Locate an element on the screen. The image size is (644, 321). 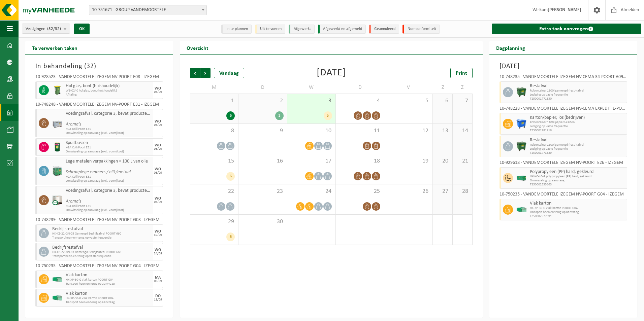
td: V is located at coordinates (409, 88).